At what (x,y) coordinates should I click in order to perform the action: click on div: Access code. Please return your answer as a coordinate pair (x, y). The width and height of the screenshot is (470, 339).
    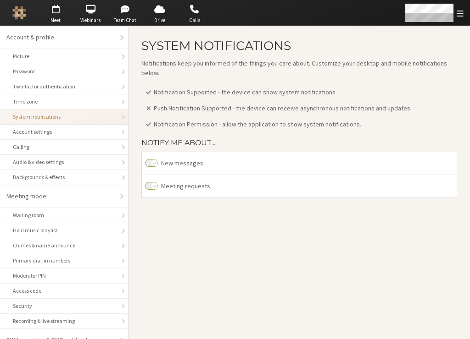
    Looking at the image, I should click on (64, 291).